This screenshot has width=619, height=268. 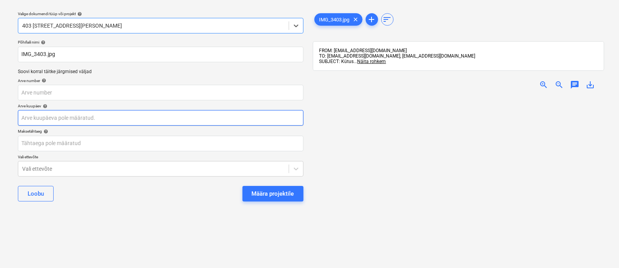 I want to click on span: add, so click(x=372, y=19).